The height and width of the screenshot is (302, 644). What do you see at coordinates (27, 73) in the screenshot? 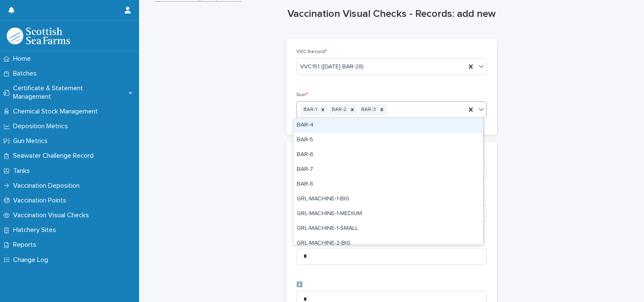
I see `p: Batches` at bounding box center [27, 73].